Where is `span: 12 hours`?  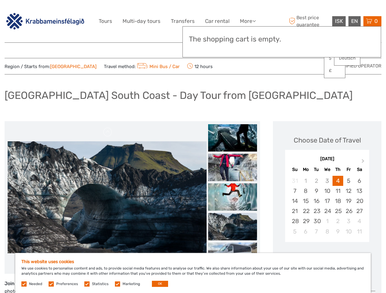 span: 12 hours is located at coordinates (200, 66).